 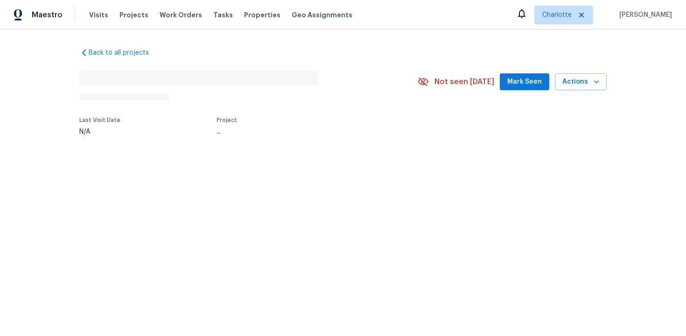 What do you see at coordinates (100, 132) in the screenshot?
I see `div: N/A` at bounding box center [100, 132].